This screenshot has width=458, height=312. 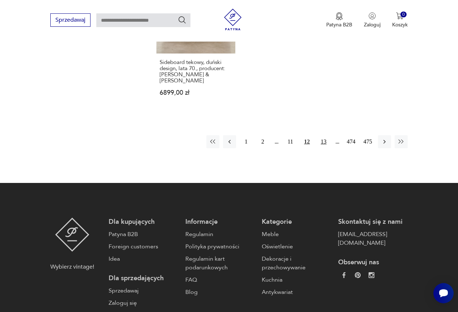 What do you see at coordinates (220, 292) in the screenshot?
I see `a: Blog` at bounding box center [220, 292].